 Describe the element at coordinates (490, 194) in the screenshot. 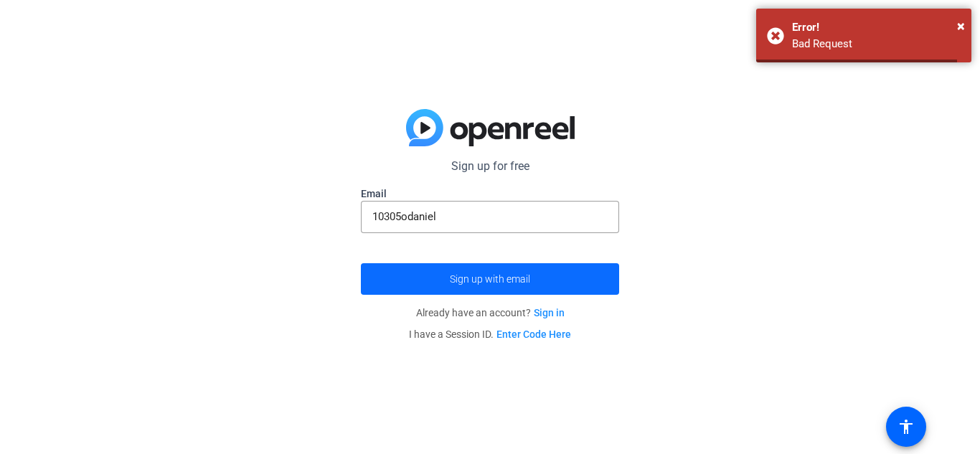

I see `label: Email` at that location.